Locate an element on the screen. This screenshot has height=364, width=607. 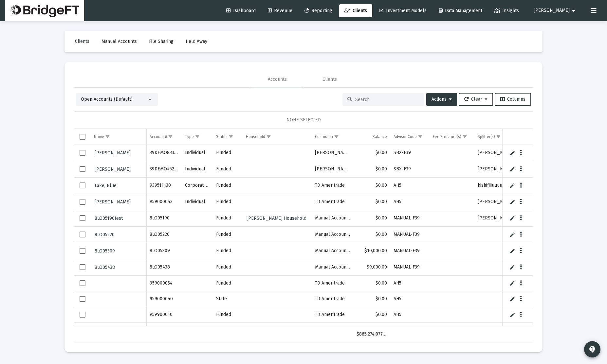
span: Show filter options for column 'Splitter(s)' is located at coordinates (498, 137).